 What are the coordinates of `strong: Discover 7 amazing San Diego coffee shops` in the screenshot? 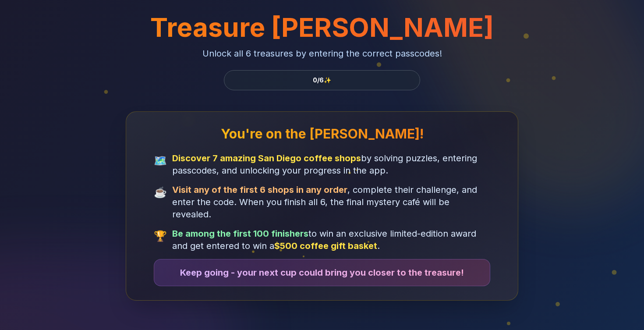 It's located at (266, 158).